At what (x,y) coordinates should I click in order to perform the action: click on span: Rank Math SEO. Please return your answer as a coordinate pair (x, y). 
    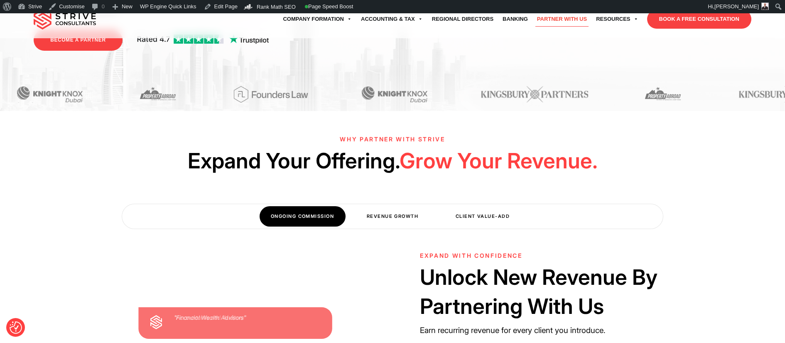
    Looking at the image, I should click on (276, 7).